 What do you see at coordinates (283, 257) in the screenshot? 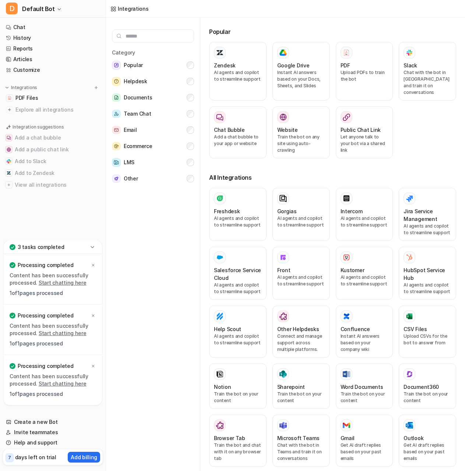
I see `img: Front` at bounding box center [283, 257].